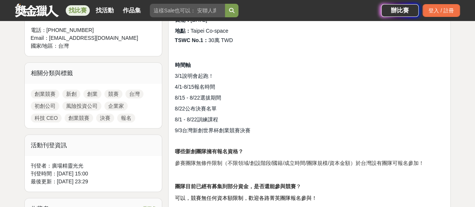 This screenshot has width=475, height=207. I want to click on span: 國家/地區：, so click(45, 46).